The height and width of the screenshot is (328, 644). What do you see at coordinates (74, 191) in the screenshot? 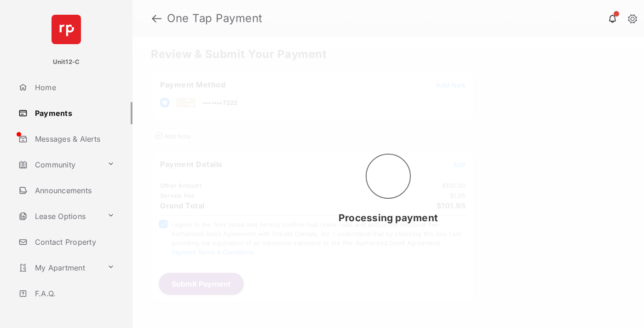
I see `a: Announcements` at bounding box center [74, 191].